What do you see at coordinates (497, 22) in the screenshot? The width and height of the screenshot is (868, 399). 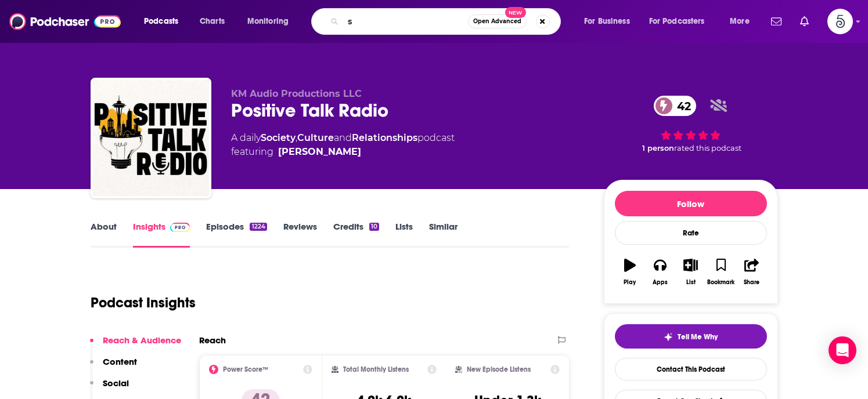 I see `button: Open AdvancedNew` at bounding box center [497, 22].